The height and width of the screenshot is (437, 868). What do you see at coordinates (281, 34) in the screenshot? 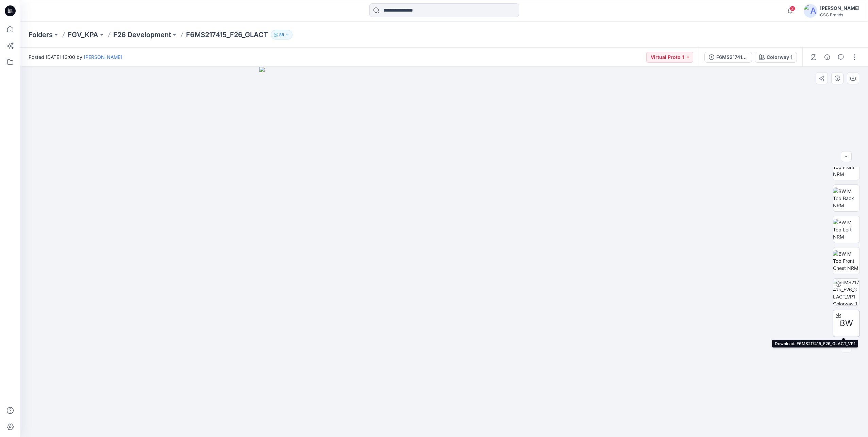
I see `p: 55` at bounding box center [281, 34].